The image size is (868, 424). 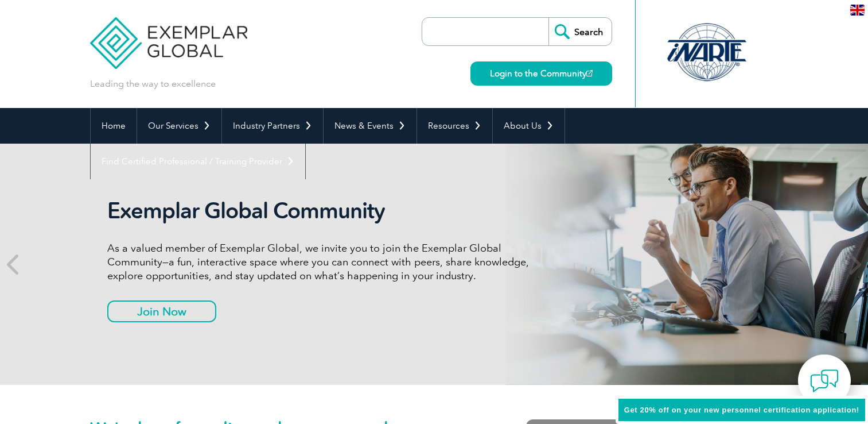 I want to click on h2: Exemplar Global Community, so click(x=322, y=211).